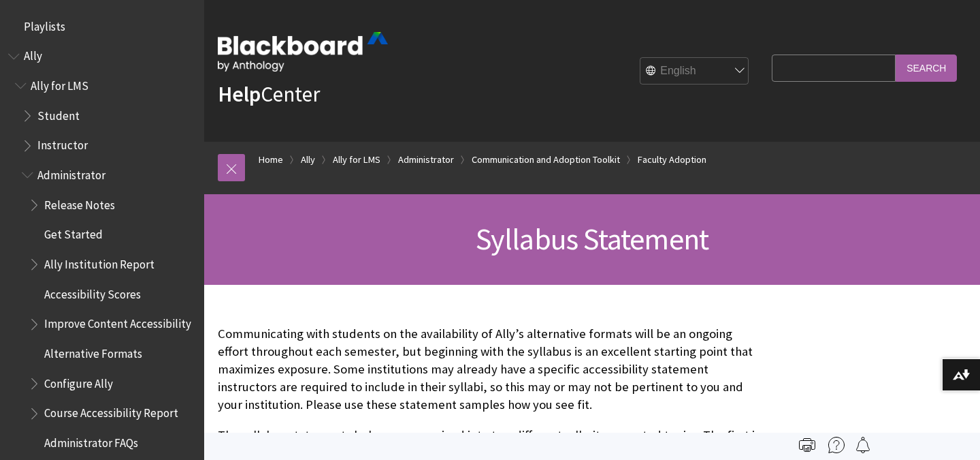 This screenshot has width=980, height=460. I want to click on span: Instructor, so click(62, 143).